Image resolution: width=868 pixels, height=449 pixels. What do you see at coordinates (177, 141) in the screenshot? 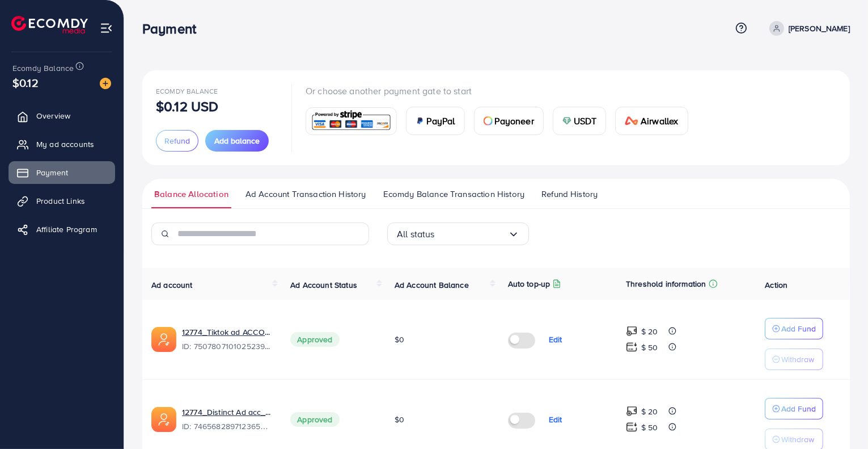
I see `span: Refund` at bounding box center [177, 141].